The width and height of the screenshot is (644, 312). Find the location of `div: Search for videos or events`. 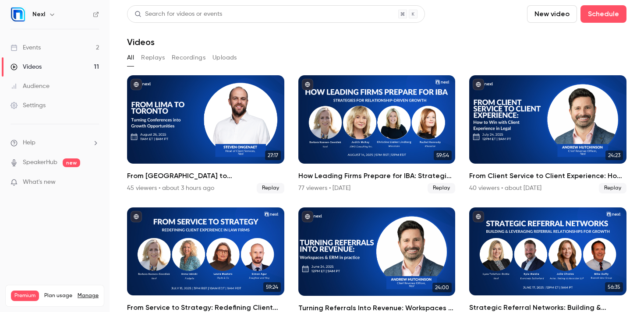

div: Search for videos or events is located at coordinates (178, 14).